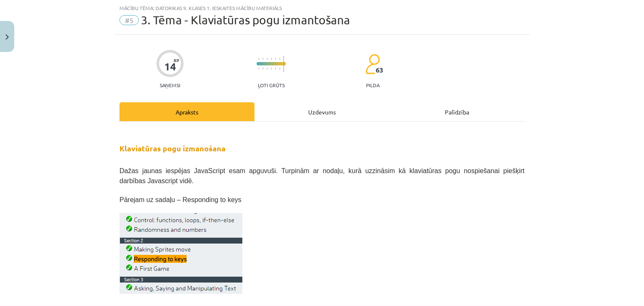 The height and width of the screenshot is (306, 644). What do you see at coordinates (245, 20) in the screenshot?
I see `span: 3. Tēma - Klaviatūras pogu izmantošana` at bounding box center [245, 20].